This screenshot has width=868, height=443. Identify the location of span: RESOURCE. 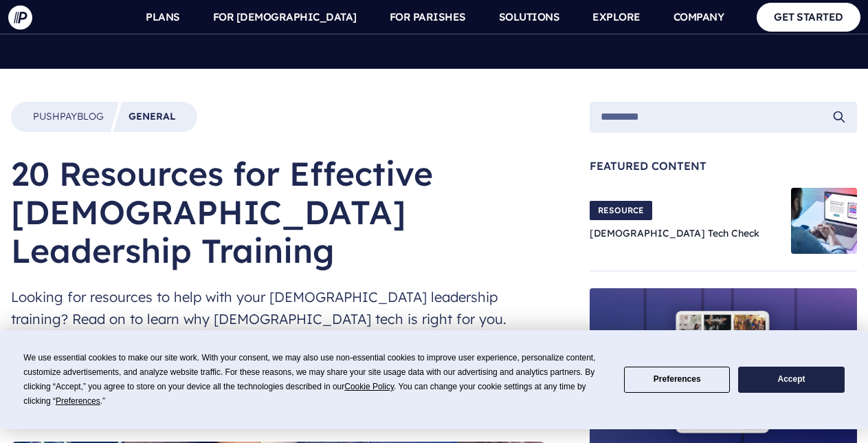
(621, 211).